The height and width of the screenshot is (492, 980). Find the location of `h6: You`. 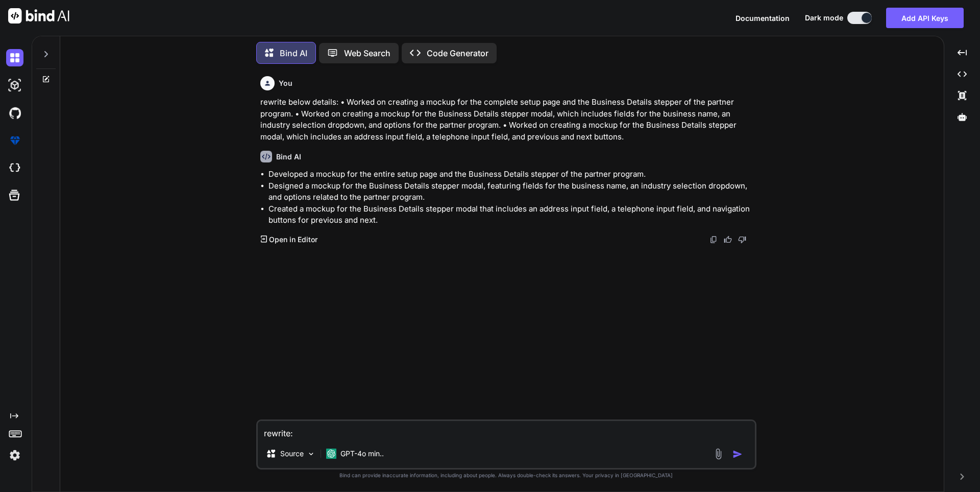

h6: You is located at coordinates (286, 84).